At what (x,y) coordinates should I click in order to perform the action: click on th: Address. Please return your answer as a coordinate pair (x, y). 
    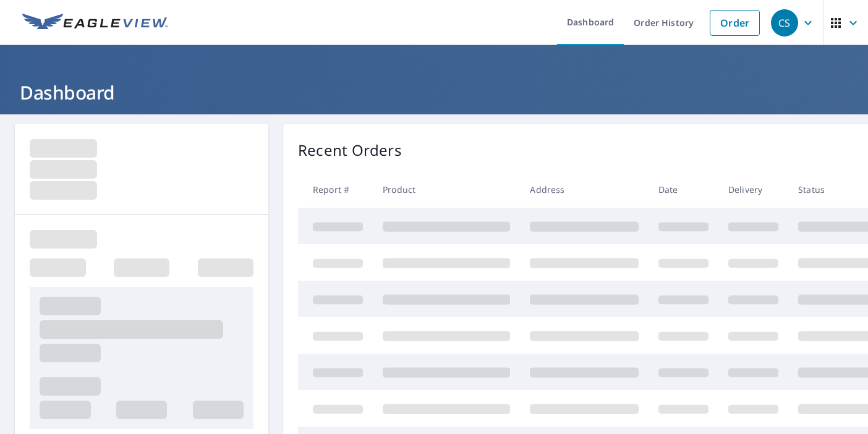
    Looking at the image, I should click on (584, 189).